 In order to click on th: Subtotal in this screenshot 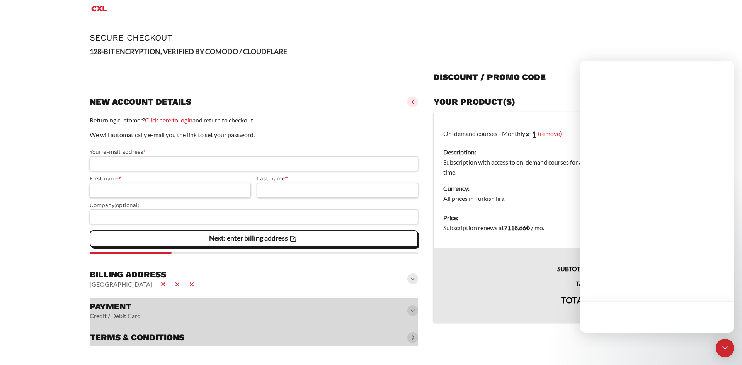, I will do `click(515, 261)`.